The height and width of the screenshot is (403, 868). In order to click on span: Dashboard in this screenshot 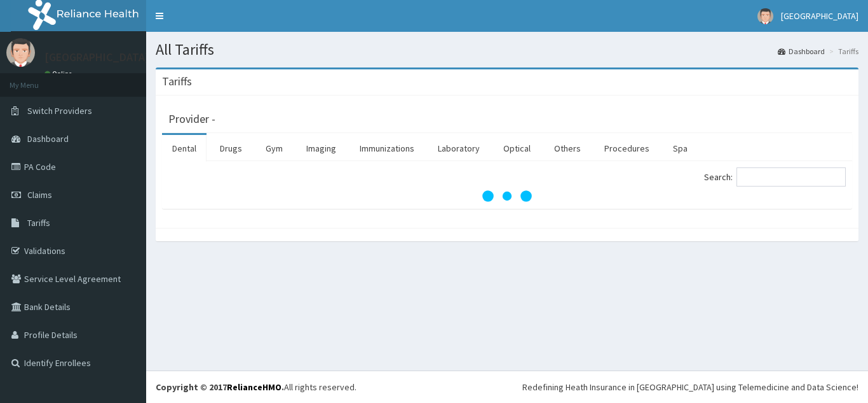, I will do `click(47, 138)`.